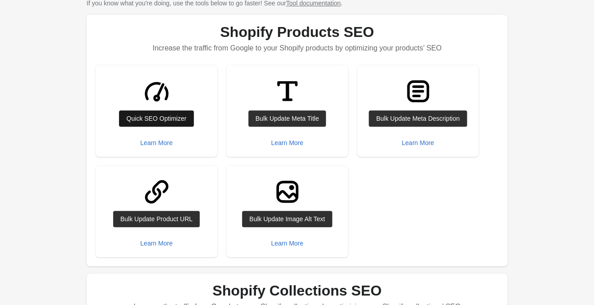 The width and height of the screenshot is (594, 305). What do you see at coordinates (287, 219) in the screenshot?
I see `a: Bulk Update Image Alt Text` at bounding box center [287, 219].